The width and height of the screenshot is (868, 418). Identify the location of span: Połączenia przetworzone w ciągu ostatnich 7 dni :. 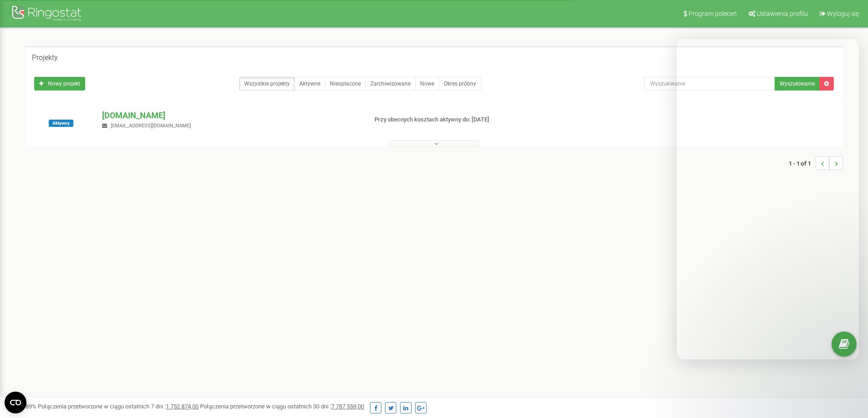
(118, 407).